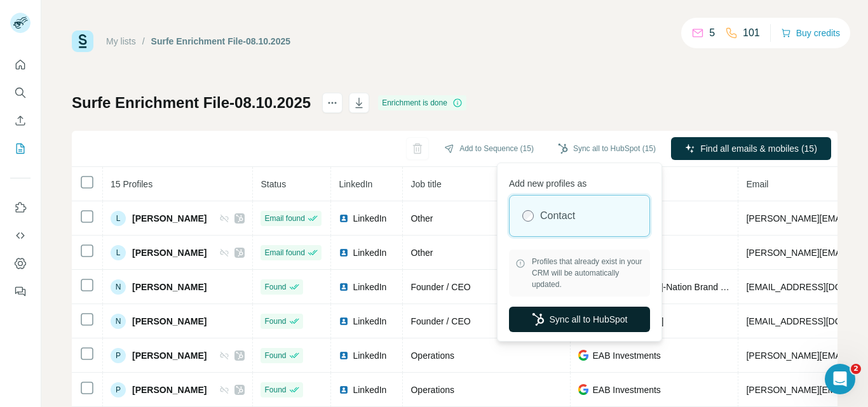  What do you see at coordinates (21, 291) in the screenshot?
I see `button: Feedback` at bounding box center [21, 291].